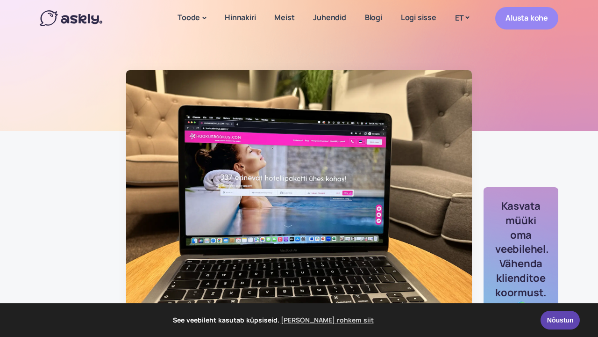 The height and width of the screenshot is (337, 598). Describe the element at coordinates (521, 256) in the screenshot. I see `h3: Kasvata müüki oma veebilehel. Vähenda klienditoe koormust. 🌍` at that location.